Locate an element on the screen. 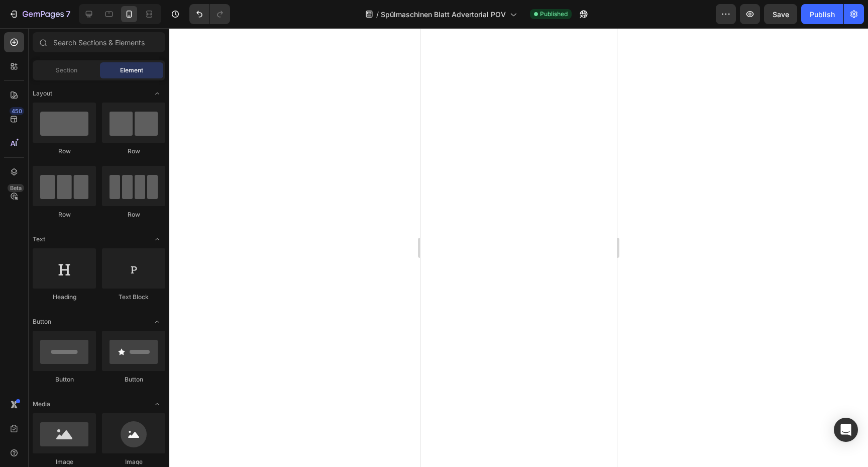 This screenshot has width=868, height=467. div: Text Block is located at coordinates (134, 296).